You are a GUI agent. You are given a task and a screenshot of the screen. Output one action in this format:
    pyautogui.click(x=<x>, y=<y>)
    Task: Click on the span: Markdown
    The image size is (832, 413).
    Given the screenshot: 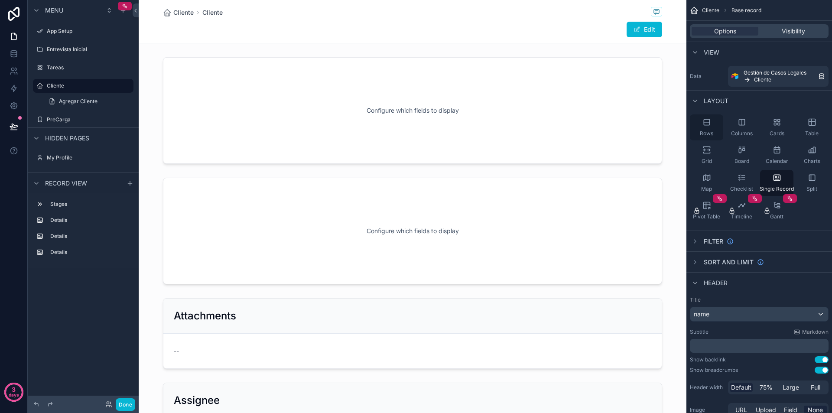 What is the action you would take?
    pyautogui.click(x=816, y=332)
    